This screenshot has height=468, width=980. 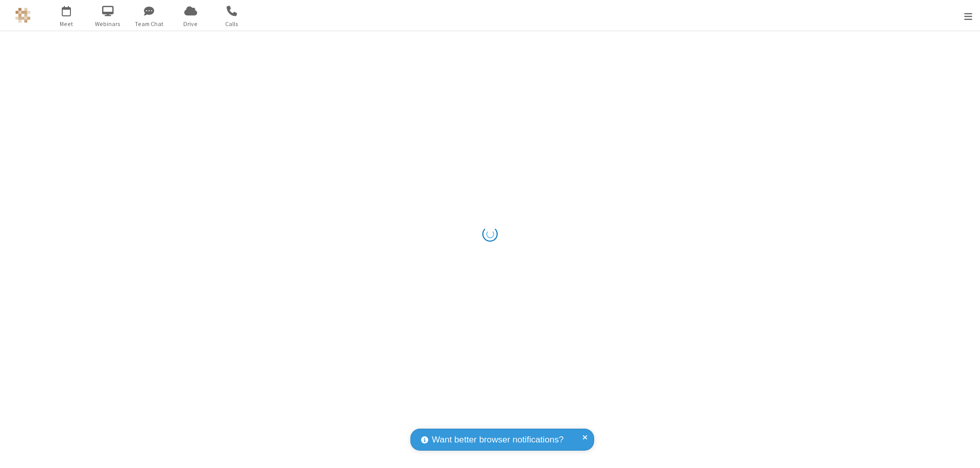 I want to click on img: QA Selenium DO NOT DELETE OR CHANGE, so click(x=23, y=15).